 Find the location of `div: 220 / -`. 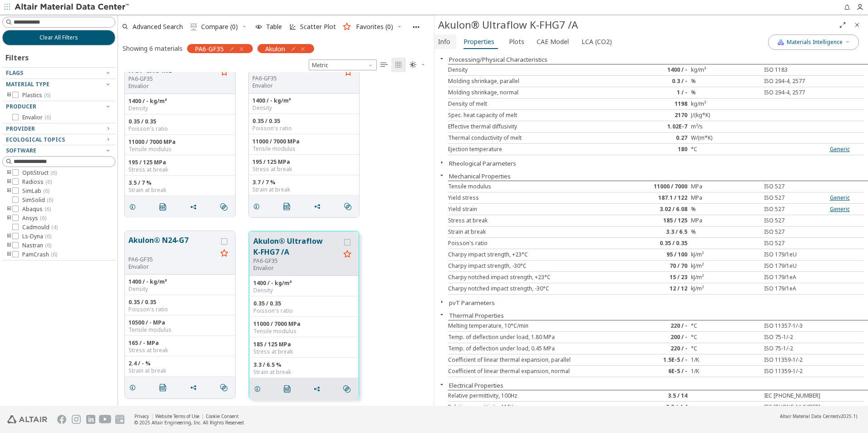

div: 220 / - is located at coordinates (656, 326).